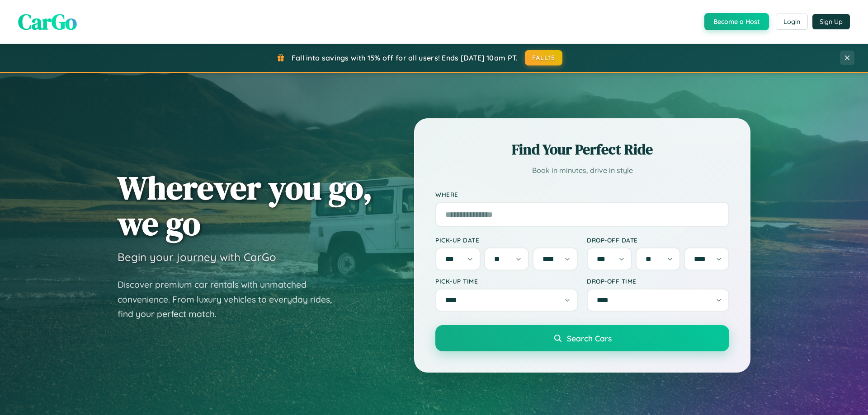 The image size is (868, 415). I want to click on label: Drop-off Date, so click(658, 239).